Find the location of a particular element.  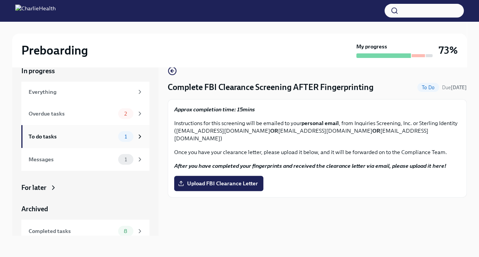

a: For later is located at coordinates (85, 188).